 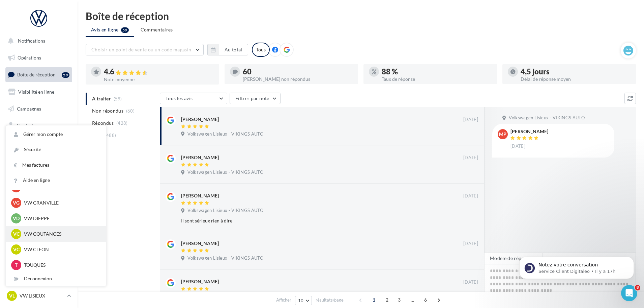 I want to click on div: Tous, so click(x=260, y=50).